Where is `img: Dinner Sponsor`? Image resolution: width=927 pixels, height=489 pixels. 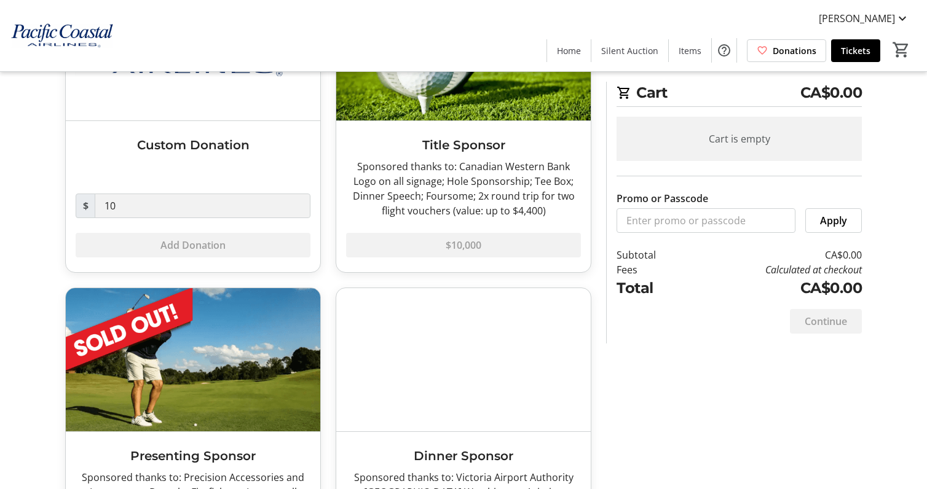
img: Dinner Sponsor is located at coordinates (464, 360).